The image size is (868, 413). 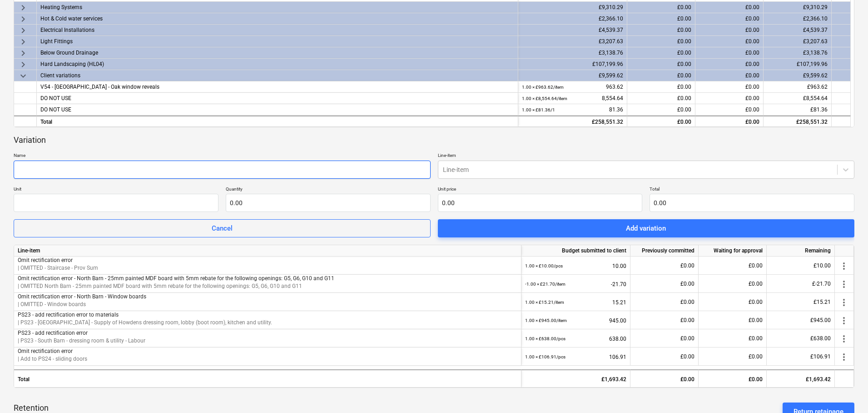 I want to click on p: Omit rectification error - North Barn - 25mm painted MDF board with 5mm rebate for the following ..., so click(x=267, y=278).